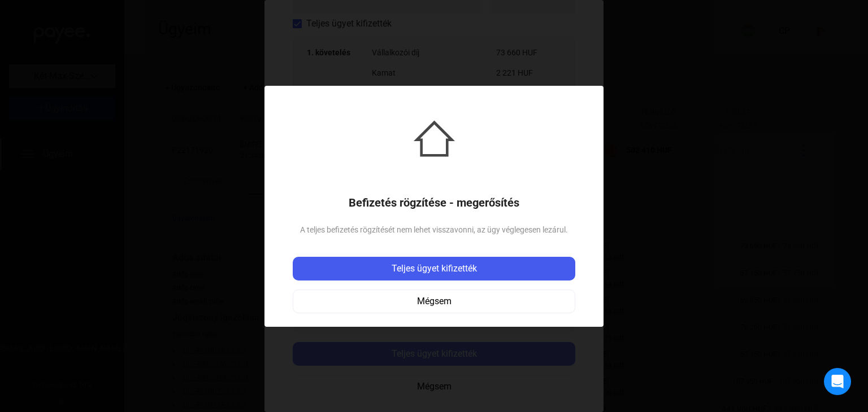  Describe the element at coordinates (434, 302) in the screenshot. I see `button: Mégsem` at that location.